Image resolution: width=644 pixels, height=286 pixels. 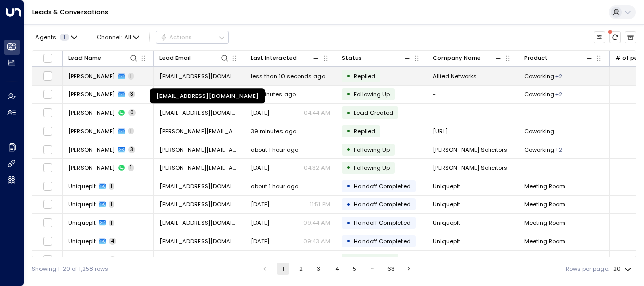 What do you see at coordinates (455, 76) in the screenshot?
I see `span: Allied Networks` at bounding box center [455, 76].